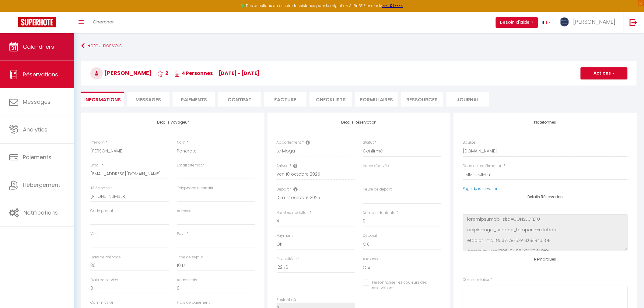 Image resolution: width=644 pixels, height=308 pixels. I want to click on label: Heure d'arrivée, so click(376, 166).